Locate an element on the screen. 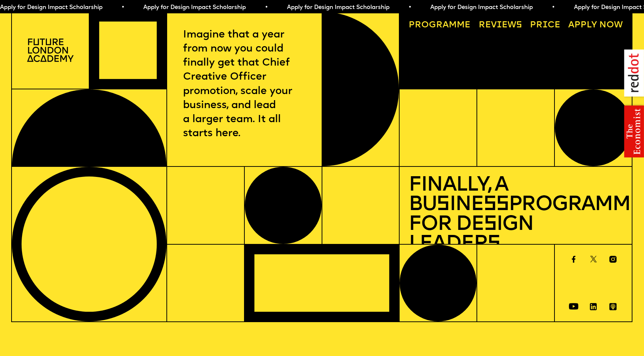 This screenshot has width=644, height=356. a: Programme is located at coordinates (439, 25).